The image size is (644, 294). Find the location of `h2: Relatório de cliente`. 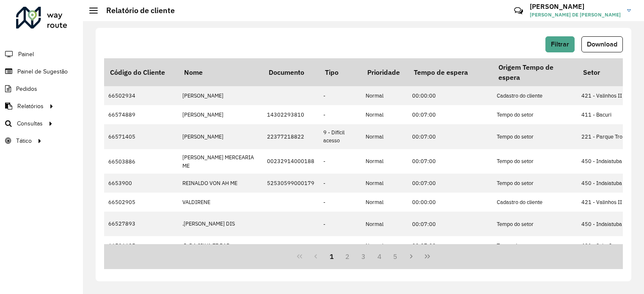

h2: Relatório de cliente is located at coordinates (136, 10).